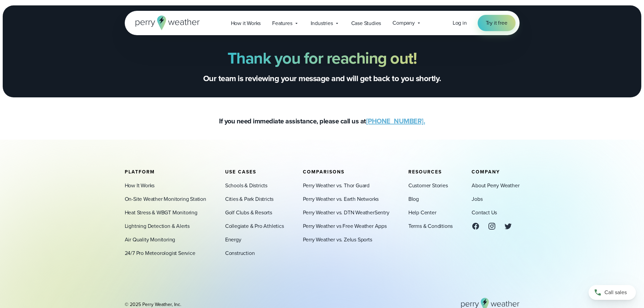  Describe the element at coordinates (460, 23) in the screenshot. I see `a: Log in` at that location.